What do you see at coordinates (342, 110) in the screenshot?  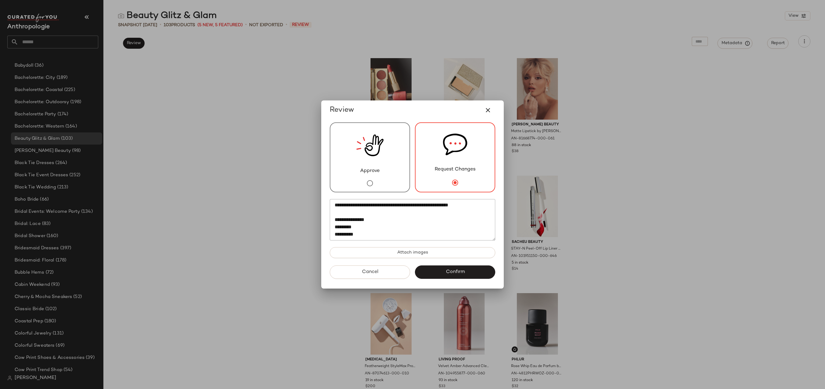 I see `span: Review` at bounding box center [342, 110].